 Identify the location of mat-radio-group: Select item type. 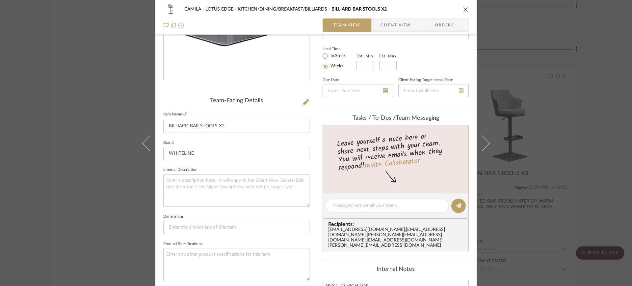
(340, 61).